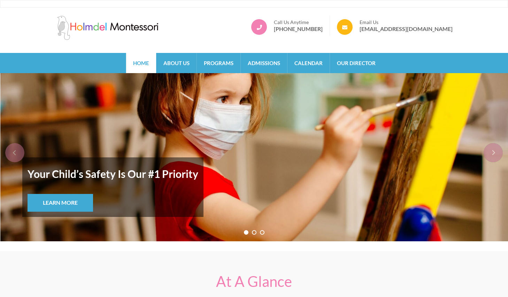 The height and width of the screenshot is (297, 508). What do you see at coordinates (108, 28) in the screenshot?
I see `img: Holmdel Montessori School` at bounding box center [108, 28].